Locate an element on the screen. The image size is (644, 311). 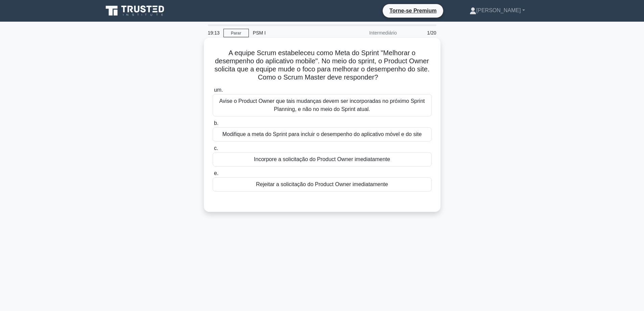
font: PSM I is located at coordinates (259, 33).